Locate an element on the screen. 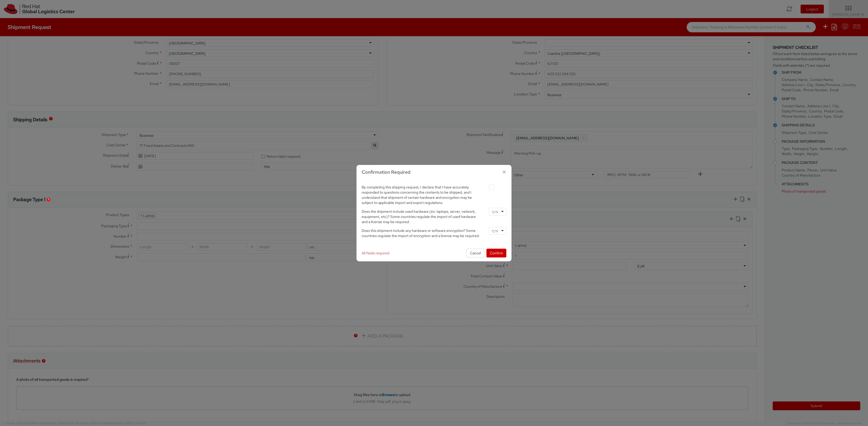  button: Confirm is located at coordinates (496, 253).